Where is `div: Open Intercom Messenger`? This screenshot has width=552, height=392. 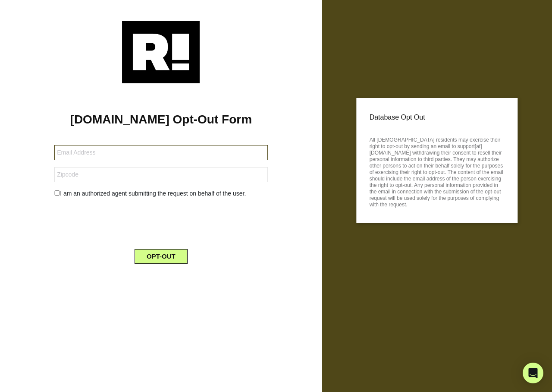
div: Open Intercom Messenger is located at coordinates (534, 373).